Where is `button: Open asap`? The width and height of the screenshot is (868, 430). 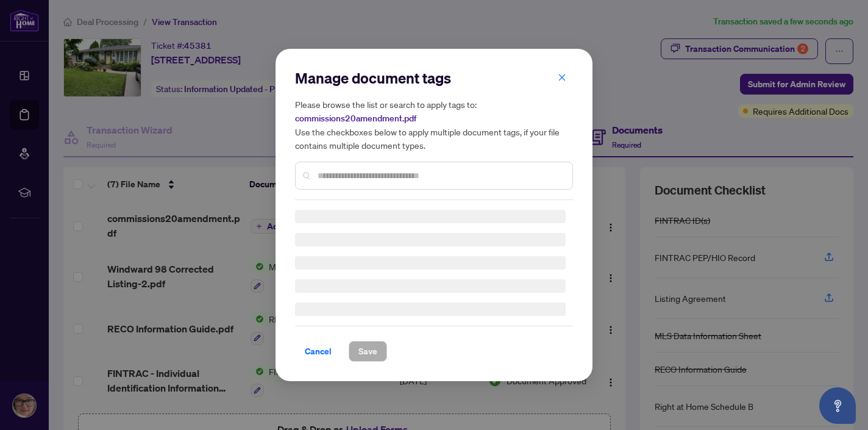 button: Open asap is located at coordinates (837, 406).